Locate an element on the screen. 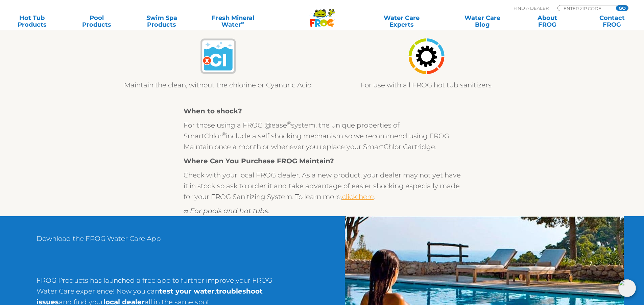  strong: test your water is located at coordinates (187, 291).